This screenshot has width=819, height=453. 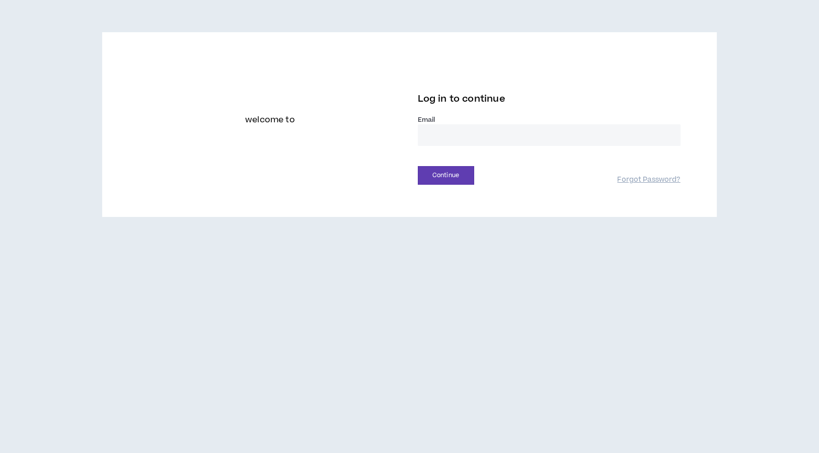 What do you see at coordinates (446, 175) in the screenshot?
I see `button: Continue` at bounding box center [446, 175].